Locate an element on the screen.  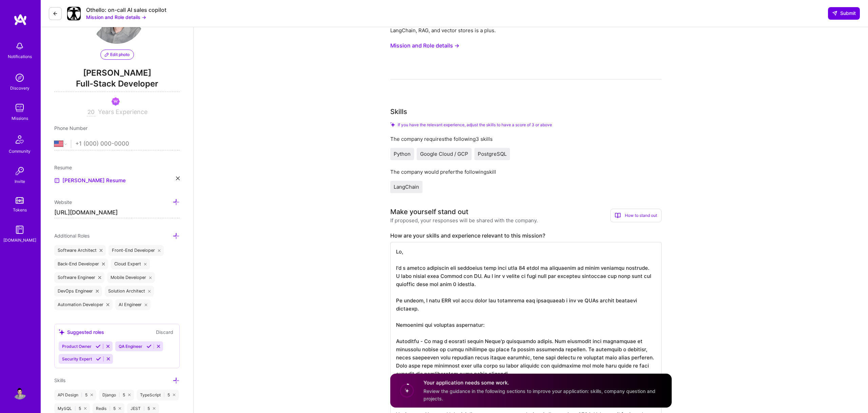
span: Website is located at coordinates (63, 202).